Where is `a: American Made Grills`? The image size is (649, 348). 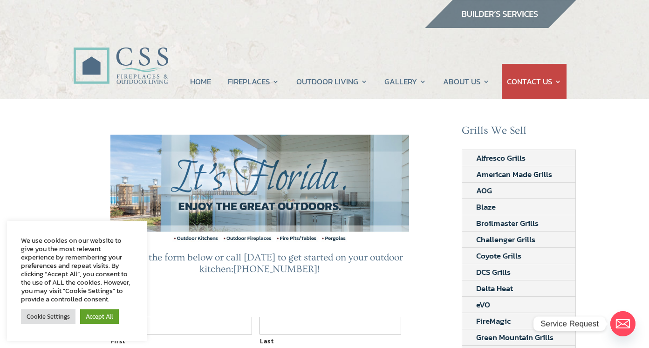 a: American Made Grills is located at coordinates (514, 174).